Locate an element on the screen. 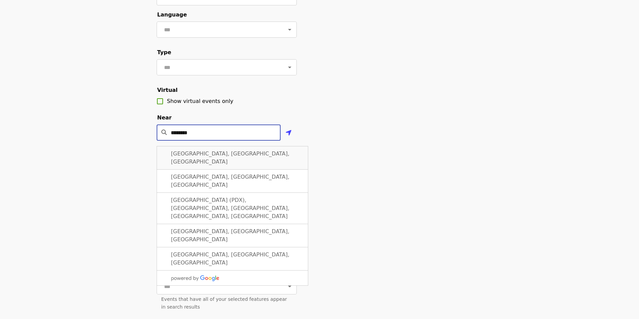  span: Show virtual events only is located at coordinates (200, 101).